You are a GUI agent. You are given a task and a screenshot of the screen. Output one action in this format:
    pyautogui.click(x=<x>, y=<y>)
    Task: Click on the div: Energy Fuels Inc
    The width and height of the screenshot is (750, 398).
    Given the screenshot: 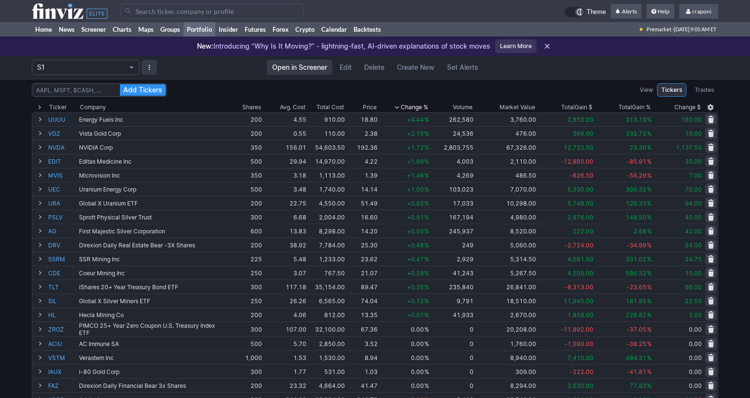 What is the action you would take?
    pyautogui.click(x=153, y=119)
    